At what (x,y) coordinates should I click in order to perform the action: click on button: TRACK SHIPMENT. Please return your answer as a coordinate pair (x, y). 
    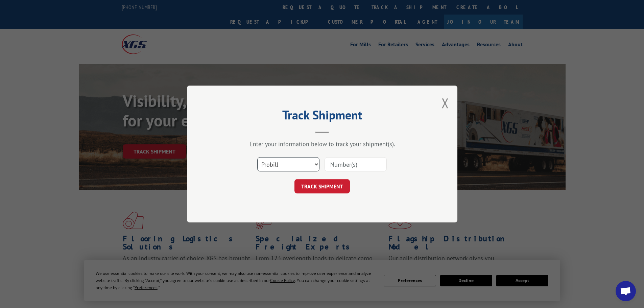
    Looking at the image, I should click on (322, 187).